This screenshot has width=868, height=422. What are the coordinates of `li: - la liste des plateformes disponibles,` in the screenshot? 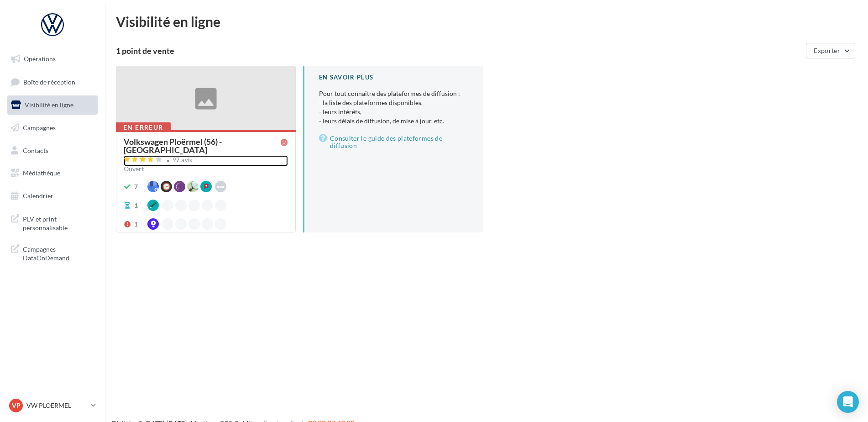 It's located at (394, 102).